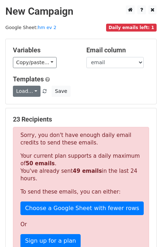 Image resolution: width=162 pixels, height=247 pixels. I want to click on div: Chat Widget, so click(144, 230).